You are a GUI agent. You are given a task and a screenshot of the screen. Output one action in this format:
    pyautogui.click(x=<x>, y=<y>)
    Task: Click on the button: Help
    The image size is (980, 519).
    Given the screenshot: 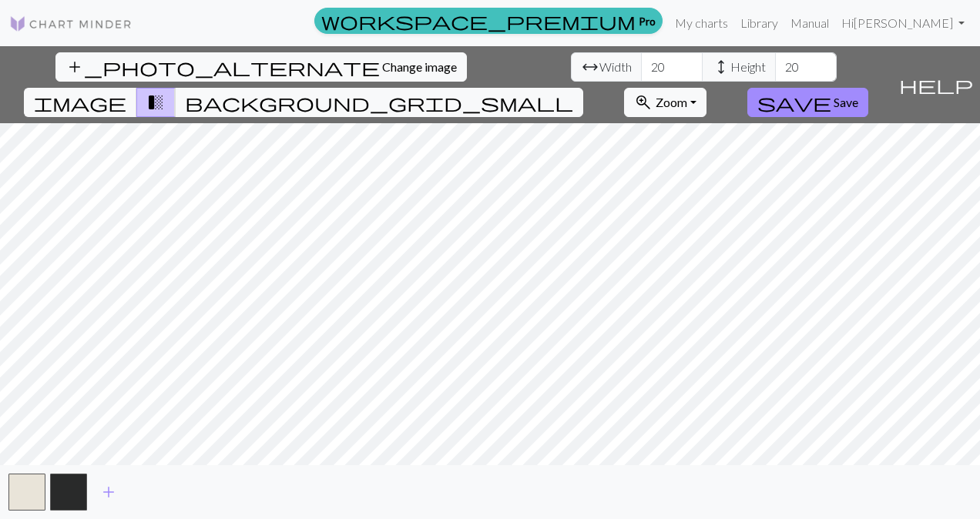 What is the action you would take?
    pyautogui.click(x=936, y=85)
    